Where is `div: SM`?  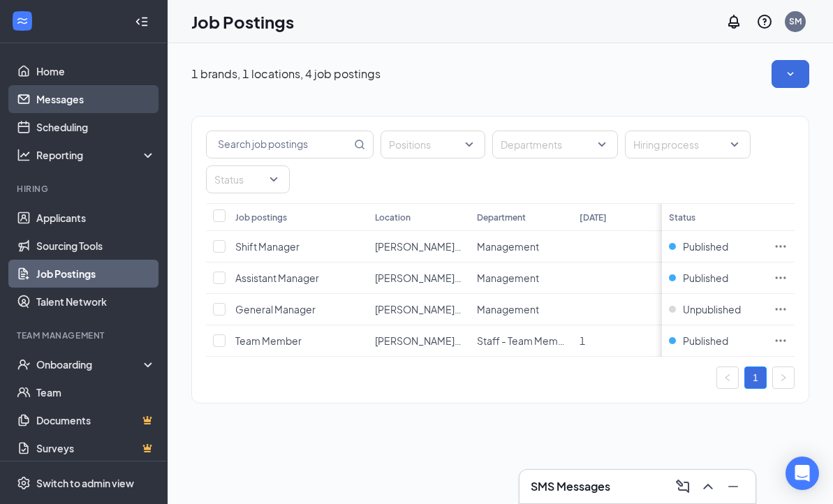
div: SM is located at coordinates (796, 21).